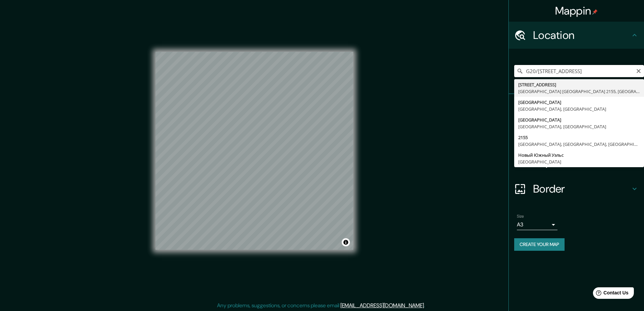 The width and height of the screenshot is (644, 311). Describe the element at coordinates (576, 135) in the screenshot. I see `div: Style` at that location.